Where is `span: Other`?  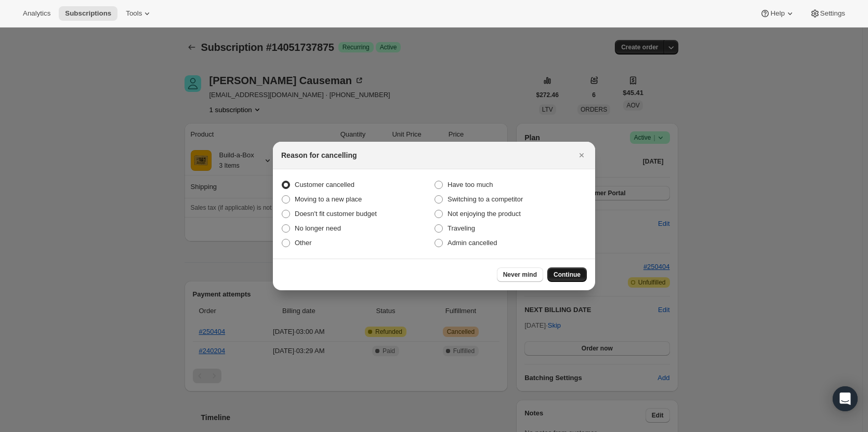 span: Other is located at coordinates (303, 242).